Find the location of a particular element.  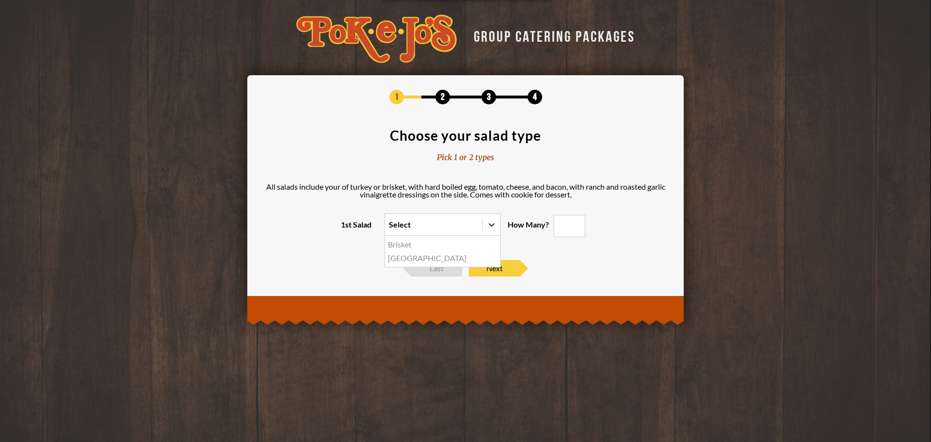

div: GROUP CATERING PACKAGES is located at coordinates (551, 34).